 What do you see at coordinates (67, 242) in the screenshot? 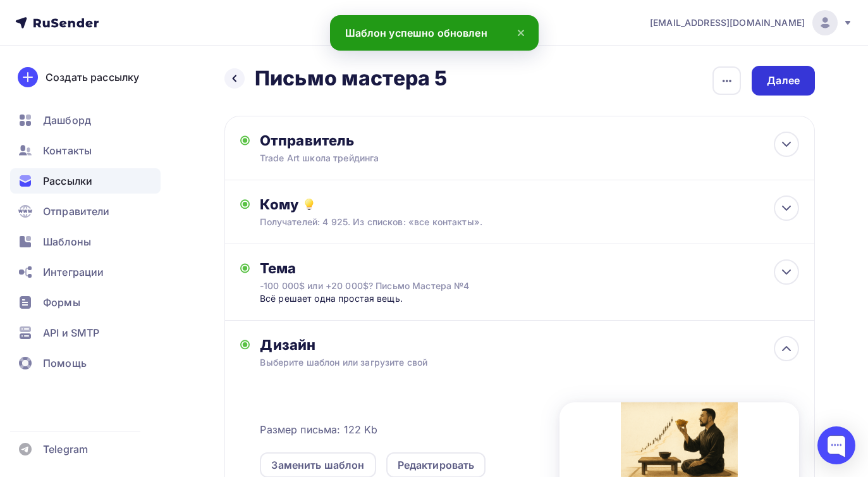
I see `span: Шаблоны` at bounding box center [67, 242].